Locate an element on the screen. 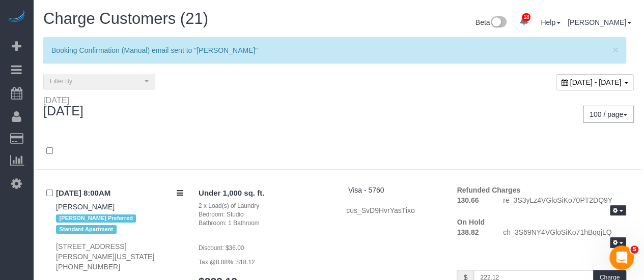 The image size is (644, 280). div: 2 x Load(s) of Laundry is located at coordinates (265, 206).